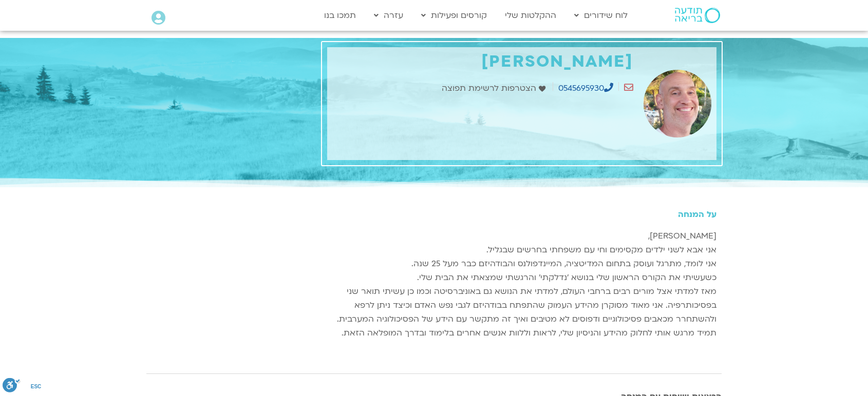 The width and height of the screenshot is (868, 396). What do you see at coordinates (388, 16) in the screenshot?
I see `a: עזרה` at bounding box center [388, 16].